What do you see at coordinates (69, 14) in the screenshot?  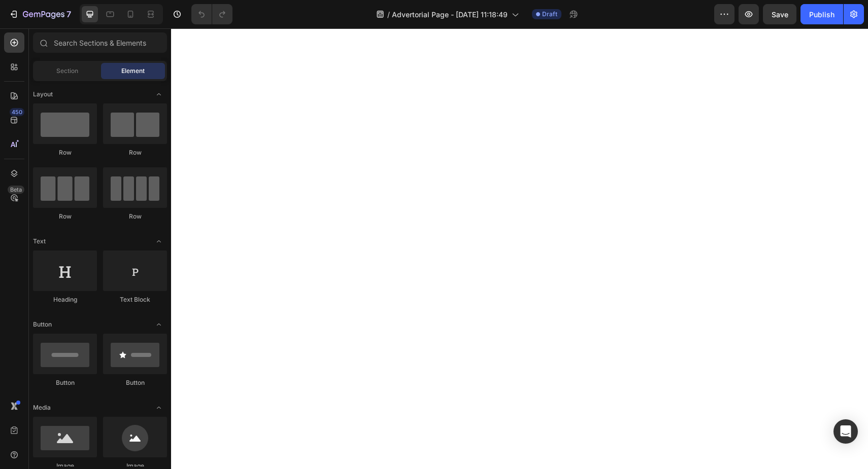 I see `p: 7` at bounding box center [69, 14].